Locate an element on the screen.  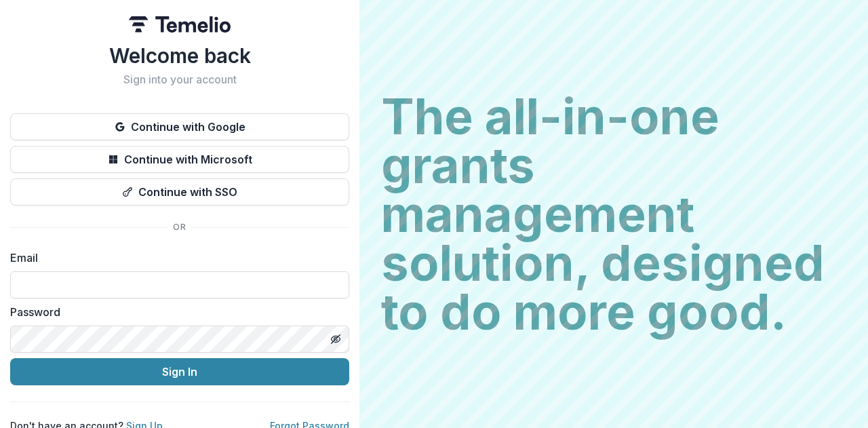
img: Temelio is located at coordinates (180, 25).